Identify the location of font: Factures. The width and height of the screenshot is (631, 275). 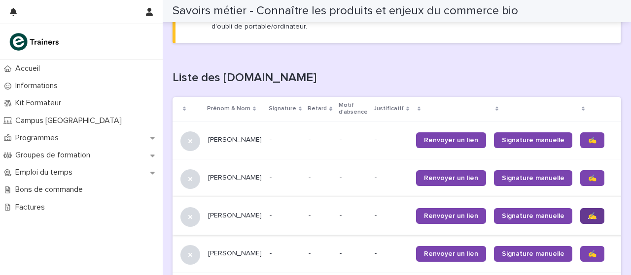
(30, 207).